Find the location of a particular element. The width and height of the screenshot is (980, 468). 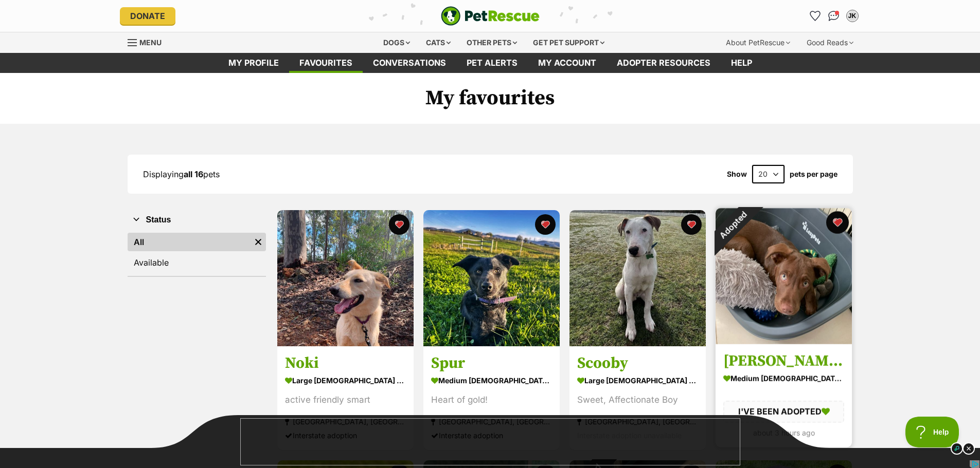

div: Dogs is located at coordinates (397, 42).